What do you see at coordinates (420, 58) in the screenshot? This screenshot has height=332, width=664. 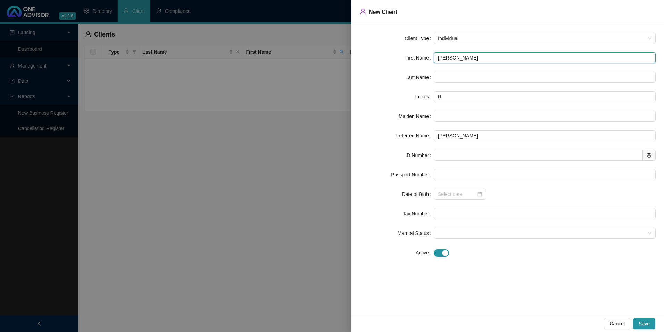 I see `label: First Name` at bounding box center [420, 58].